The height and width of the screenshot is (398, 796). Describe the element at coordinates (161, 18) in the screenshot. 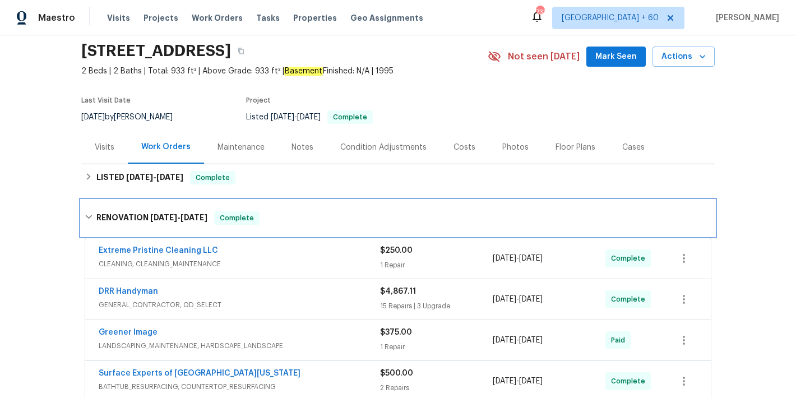

I see `span: Projects` at that location.